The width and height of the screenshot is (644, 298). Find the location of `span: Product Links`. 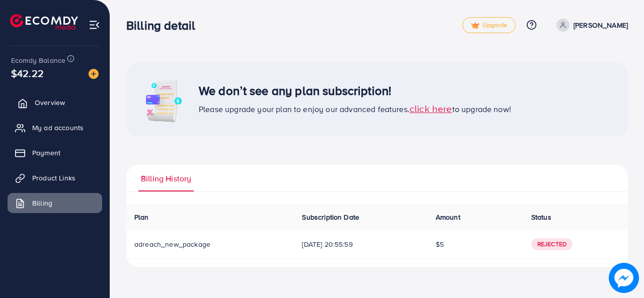

span: Product Links is located at coordinates (54, 178).